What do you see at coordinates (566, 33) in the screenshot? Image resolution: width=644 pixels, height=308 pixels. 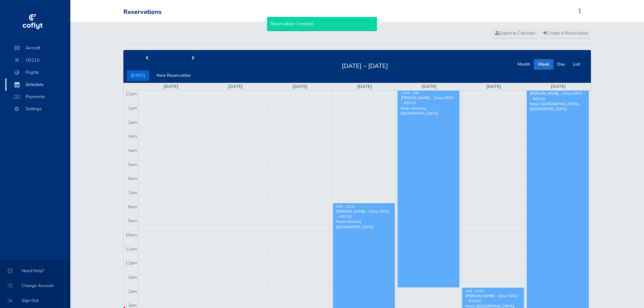 I see `span: Create A Reservation` at bounding box center [566, 33].